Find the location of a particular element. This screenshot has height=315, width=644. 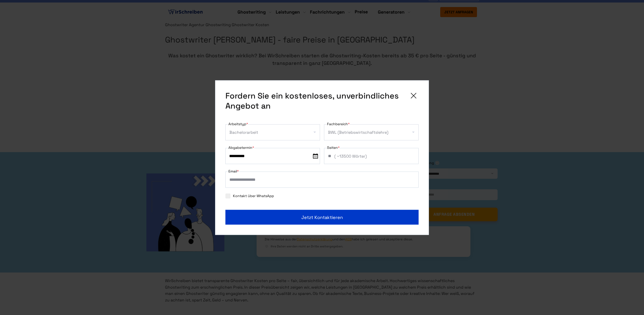

div: BWL (Betriebswirtschaftslehre) is located at coordinates (358, 132).